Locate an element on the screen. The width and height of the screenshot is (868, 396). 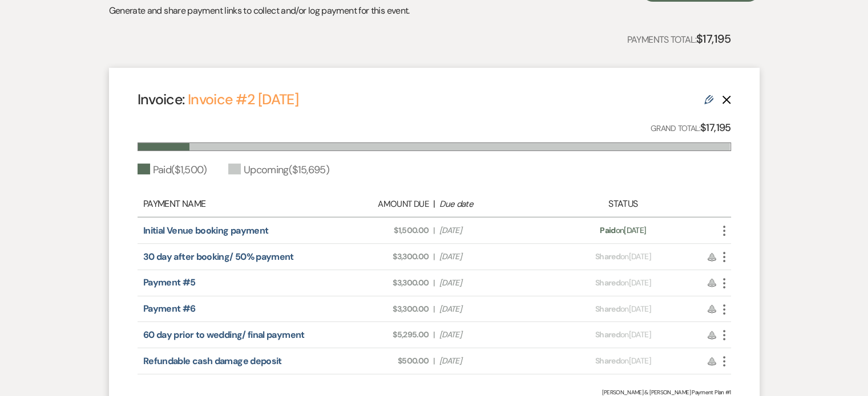
a: Payment #5 is located at coordinates (169, 282).